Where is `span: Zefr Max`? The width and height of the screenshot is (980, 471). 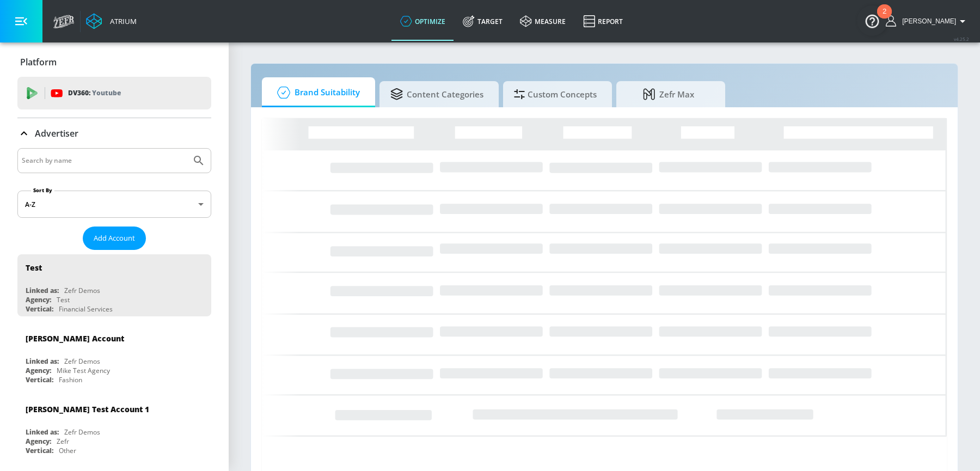
span: Zefr Max is located at coordinates (669, 94).